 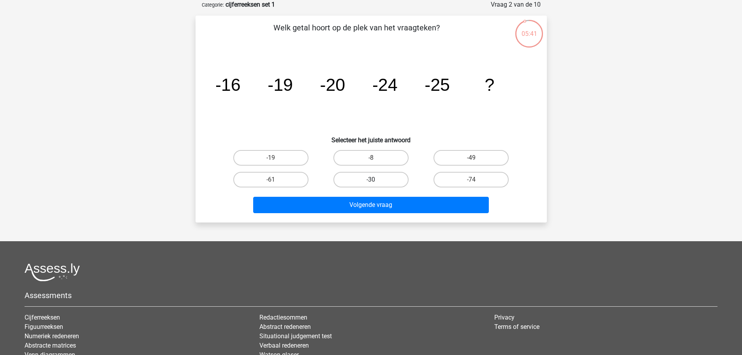 What do you see at coordinates (371, 158) in the screenshot?
I see `label: -8` at bounding box center [371, 158].